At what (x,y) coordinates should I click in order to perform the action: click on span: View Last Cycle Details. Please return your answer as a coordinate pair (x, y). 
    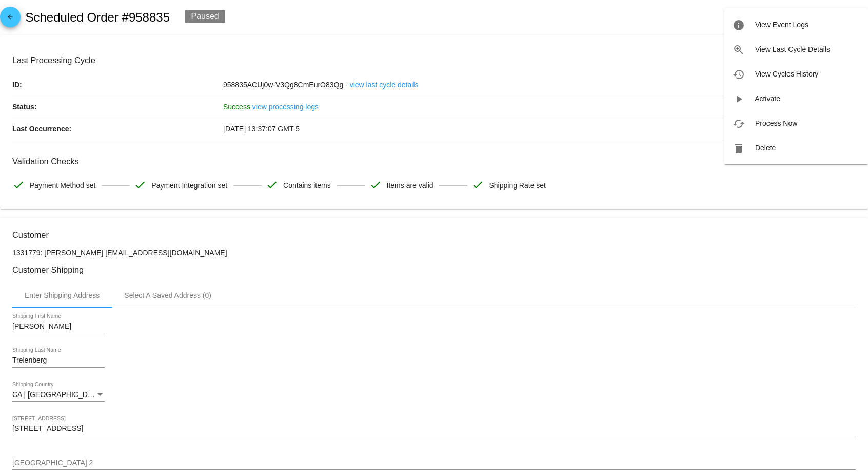
    Looking at the image, I should click on (793, 50).